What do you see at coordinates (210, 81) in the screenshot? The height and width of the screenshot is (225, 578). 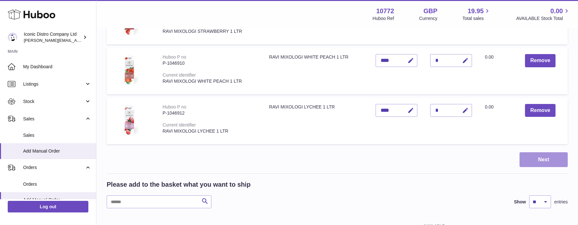 I see `div: RAVI MIXOLOGI WHITE PEACH 1 LTR` at bounding box center [210, 81].